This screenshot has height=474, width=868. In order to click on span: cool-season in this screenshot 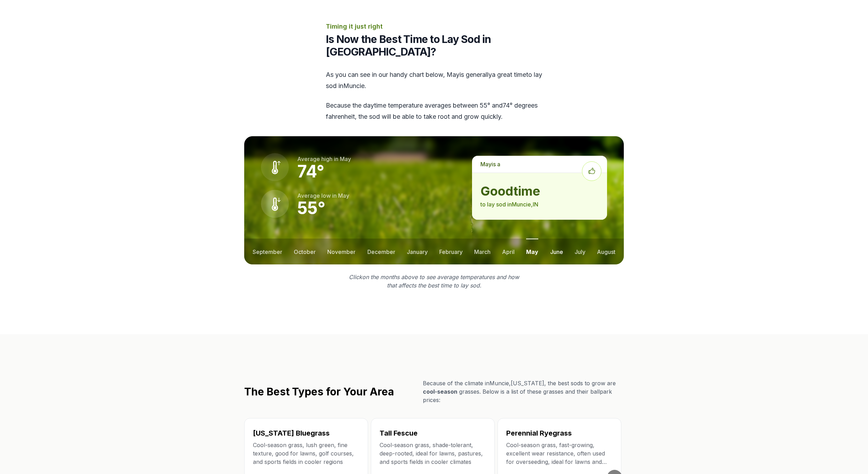, I will do `click(440, 392)`.